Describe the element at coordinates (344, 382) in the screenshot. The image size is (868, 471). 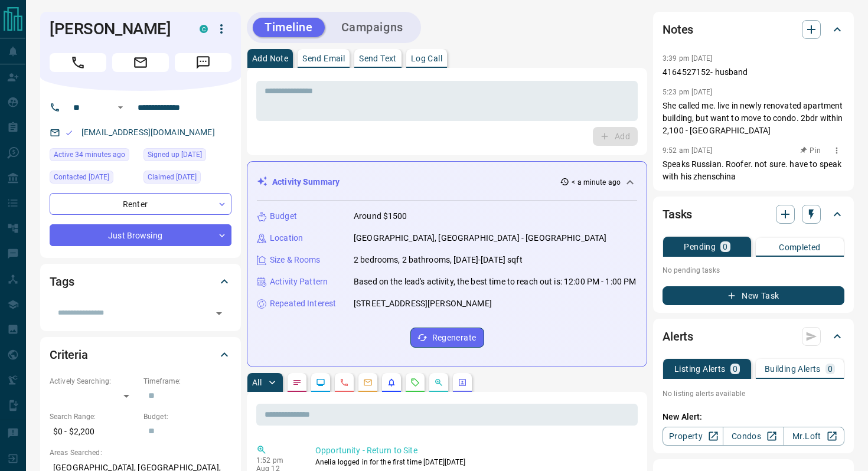
I see `svg: Calls` at that location.